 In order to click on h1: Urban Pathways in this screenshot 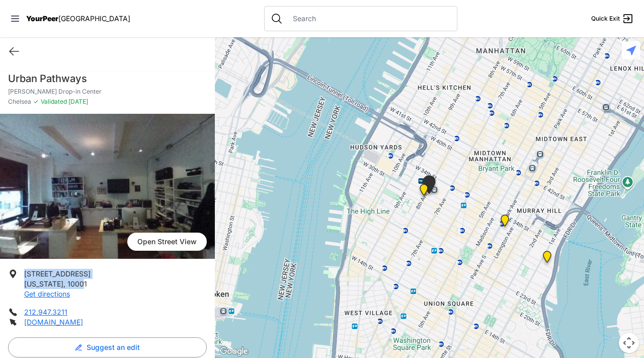, I will do `click(107, 79)`.